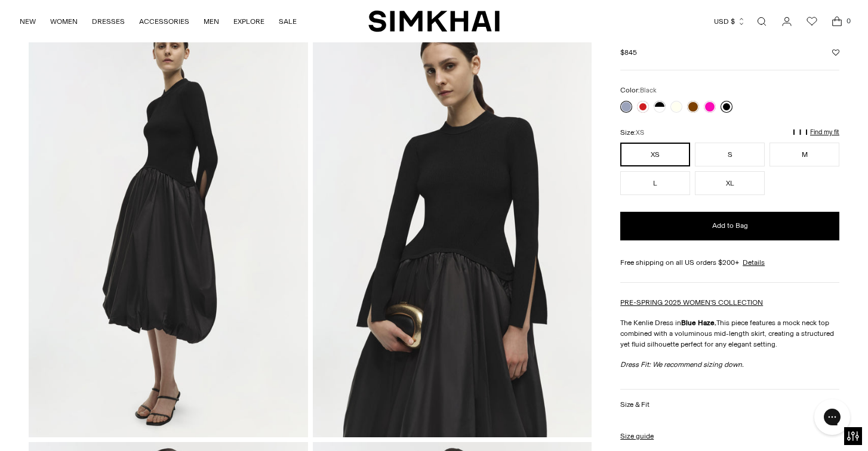  What do you see at coordinates (729, 226) in the screenshot?
I see `button: Add to Bag` at bounding box center [729, 226].